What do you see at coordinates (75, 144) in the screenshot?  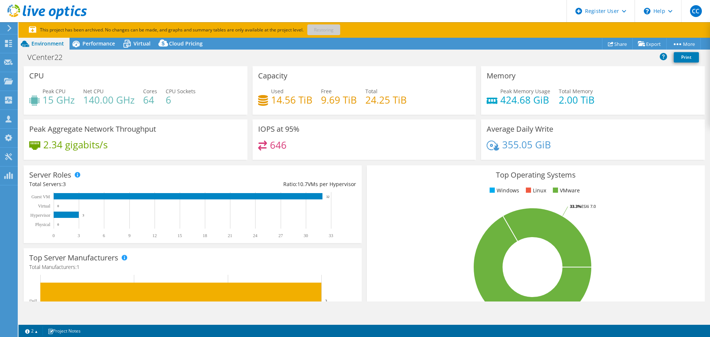 I see `h4: 2.34 gigabits/s` at bounding box center [75, 144].